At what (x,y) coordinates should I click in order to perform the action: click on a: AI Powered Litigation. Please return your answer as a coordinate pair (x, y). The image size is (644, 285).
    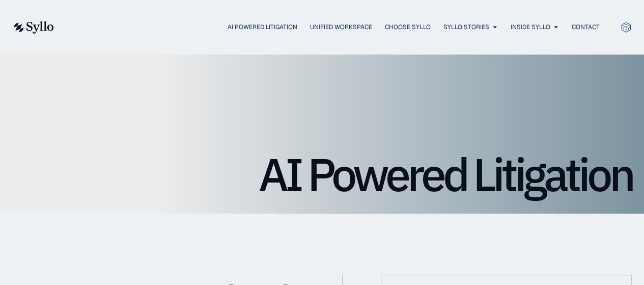
    Looking at the image, I should click on (262, 27).